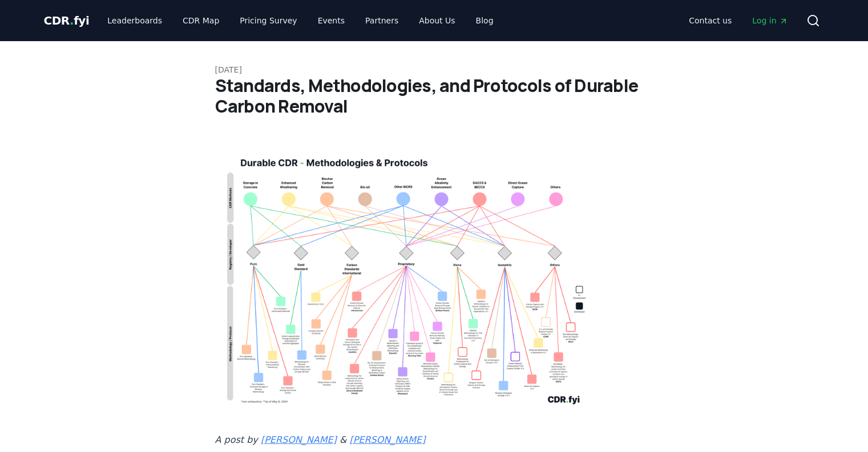 The width and height of the screenshot is (868, 452). Describe the element at coordinates (435, 96) in the screenshot. I see `h1: Standards, Methodologies, and Protocols of Durable Carbon Removal` at that location.